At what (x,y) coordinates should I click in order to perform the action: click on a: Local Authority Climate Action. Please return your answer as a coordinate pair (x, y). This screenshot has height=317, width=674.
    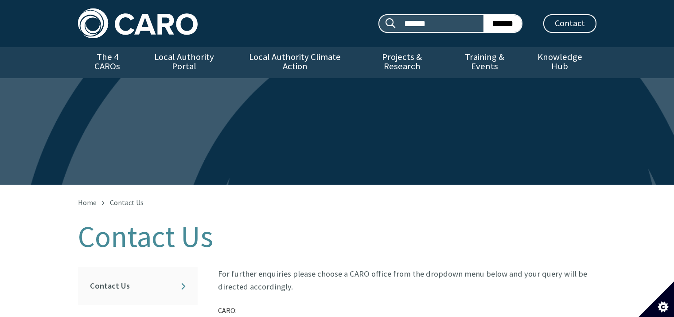
    Looking at the image, I should click on (295, 63).